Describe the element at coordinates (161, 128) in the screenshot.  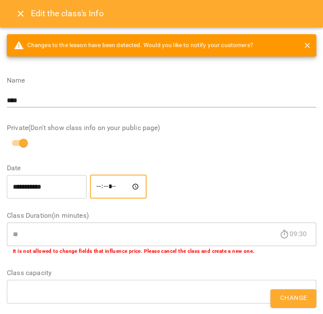
I see `label: Private(Don't show class info on your public page)` at that location.